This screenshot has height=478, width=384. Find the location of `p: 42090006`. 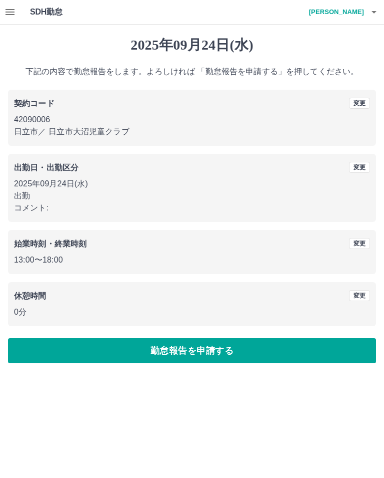

p: 42090006 is located at coordinates (192, 120).